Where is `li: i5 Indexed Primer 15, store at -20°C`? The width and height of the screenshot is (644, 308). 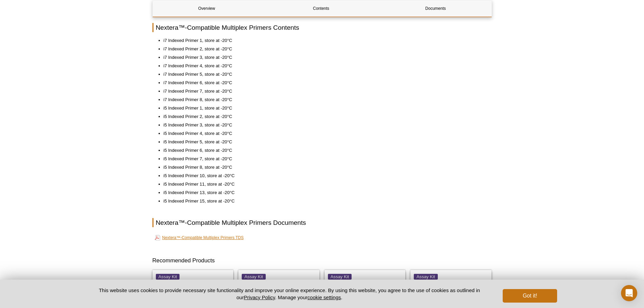 li: i5 Indexed Primer 15, store at -20°C is located at coordinates (324, 201).